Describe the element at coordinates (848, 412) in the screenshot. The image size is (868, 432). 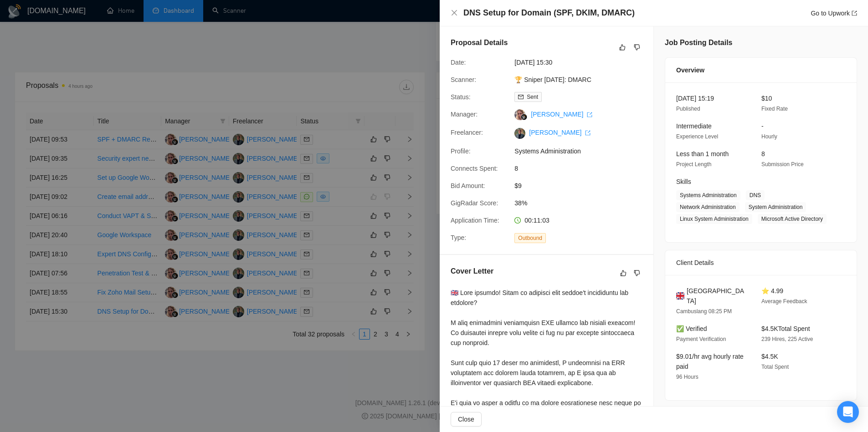
I see `div: Open Intercom Messenger` at that location.